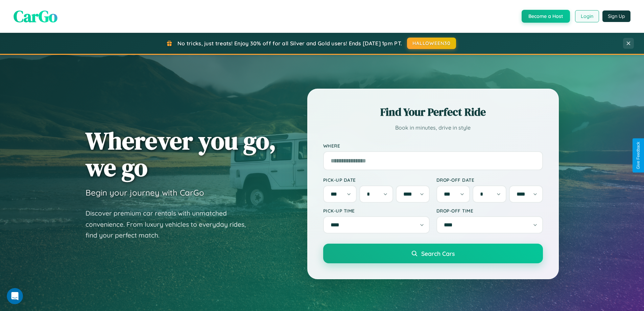 The image size is (644, 311). I want to click on label: Drop-off Date, so click(489, 180).